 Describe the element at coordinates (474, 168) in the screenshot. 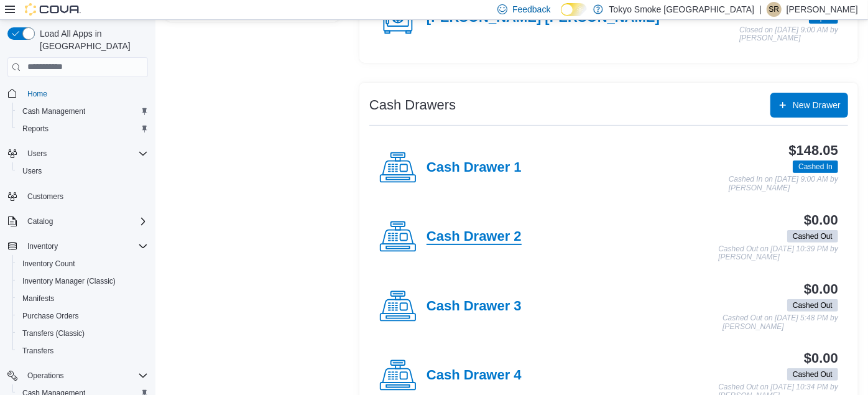

I see `h4: Cash Drawer 1` at that location.